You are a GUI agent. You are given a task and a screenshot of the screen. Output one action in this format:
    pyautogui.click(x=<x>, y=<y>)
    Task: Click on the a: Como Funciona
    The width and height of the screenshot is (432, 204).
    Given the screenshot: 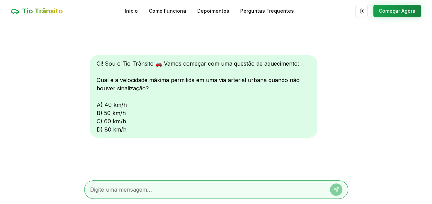 What is the action you would take?
    pyautogui.click(x=167, y=11)
    